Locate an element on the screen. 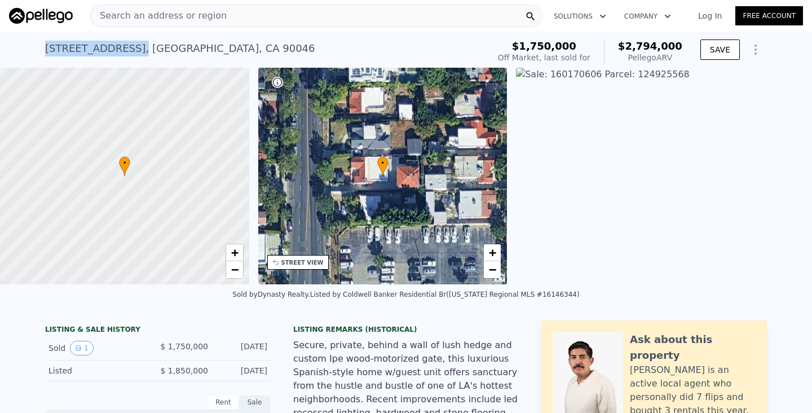  div: Pellego ARV is located at coordinates (650, 58).